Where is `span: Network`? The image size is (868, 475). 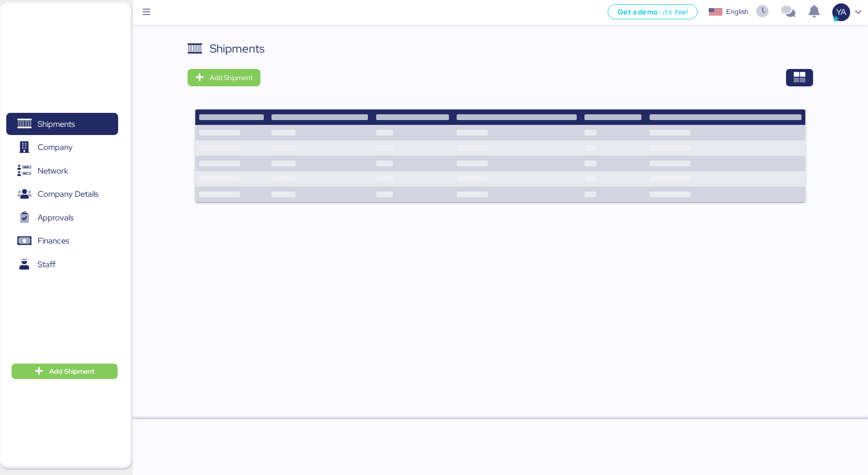
span: Network is located at coordinates (52, 170).